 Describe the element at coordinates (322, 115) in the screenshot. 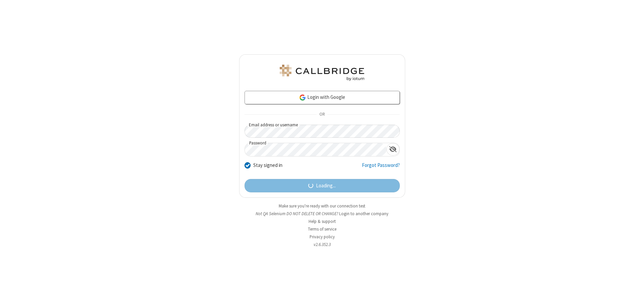

I see `span: OR` at that location.